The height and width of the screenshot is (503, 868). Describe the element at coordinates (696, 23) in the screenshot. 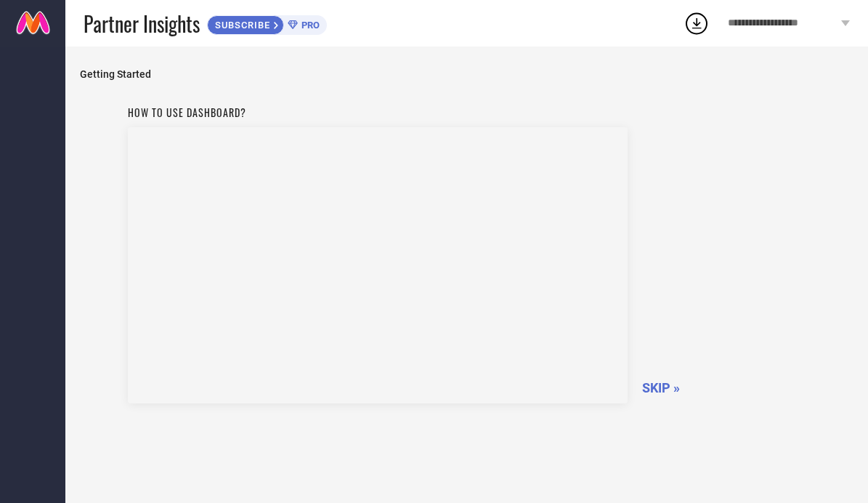

I see `div: Open download list` at that location.